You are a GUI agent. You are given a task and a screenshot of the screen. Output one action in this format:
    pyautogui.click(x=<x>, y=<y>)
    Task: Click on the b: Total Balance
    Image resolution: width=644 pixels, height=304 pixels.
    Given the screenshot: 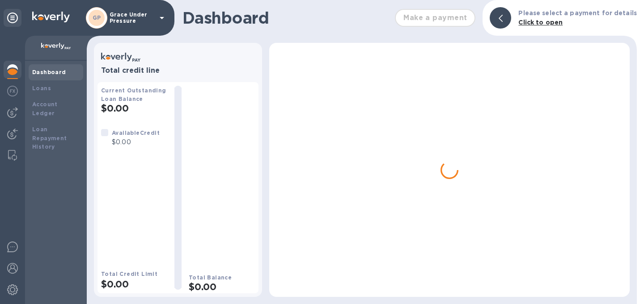 What is the action you would take?
    pyautogui.click(x=210, y=277)
    